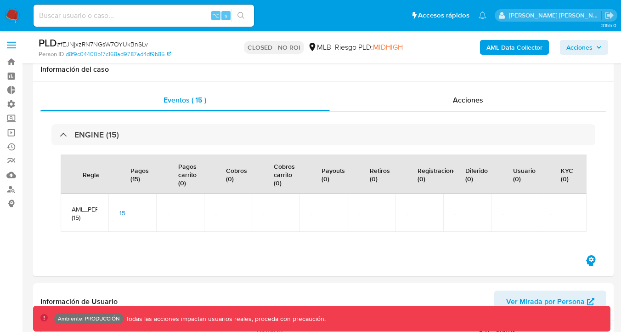 The width and height of the screenshot is (621, 332). I want to click on span: Eventos ( 15 ), so click(185, 100).